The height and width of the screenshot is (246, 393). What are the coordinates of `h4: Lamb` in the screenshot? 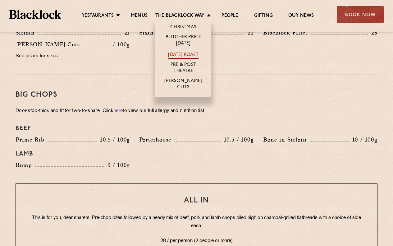 It's located at (196, 154).